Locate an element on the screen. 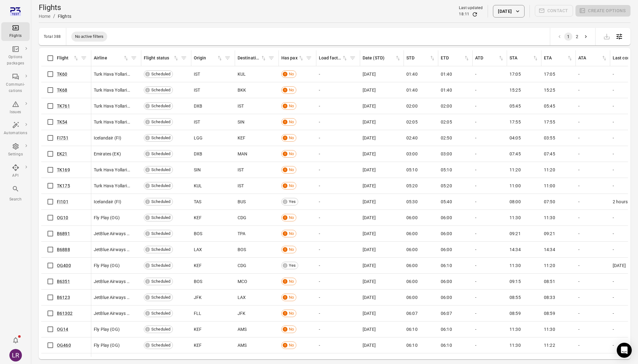 This screenshot has width=638, height=364. span: Filter by destination is located at coordinates (271, 58).